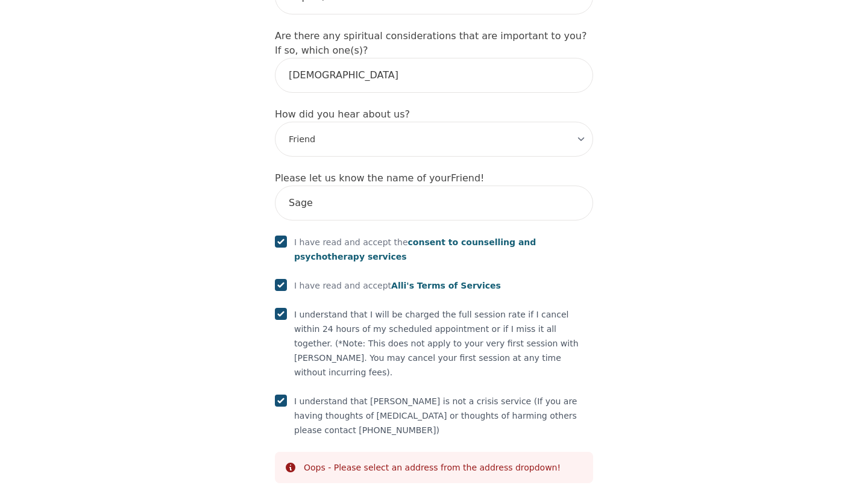 This screenshot has width=868, height=494. Describe the element at coordinates (432, 468) in the screenshot. I see `div: Please select an address from the address dropdown!` at that location.